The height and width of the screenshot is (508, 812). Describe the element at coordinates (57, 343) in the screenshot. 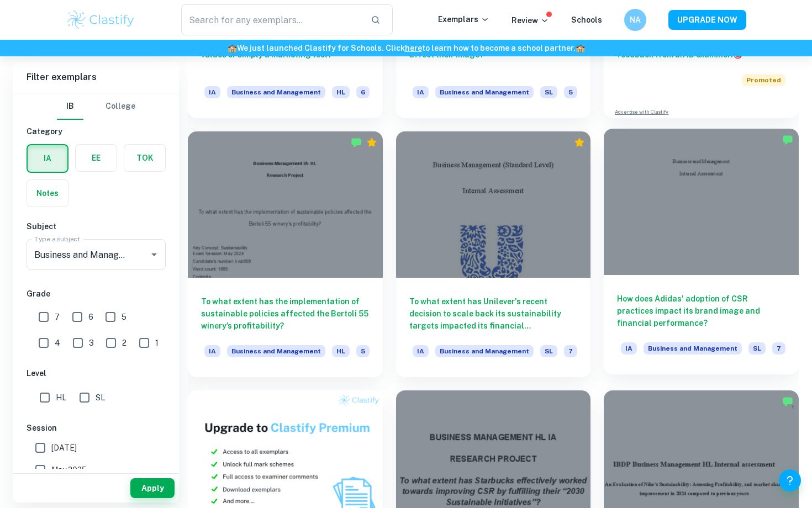

I see `span: 4` at that location.